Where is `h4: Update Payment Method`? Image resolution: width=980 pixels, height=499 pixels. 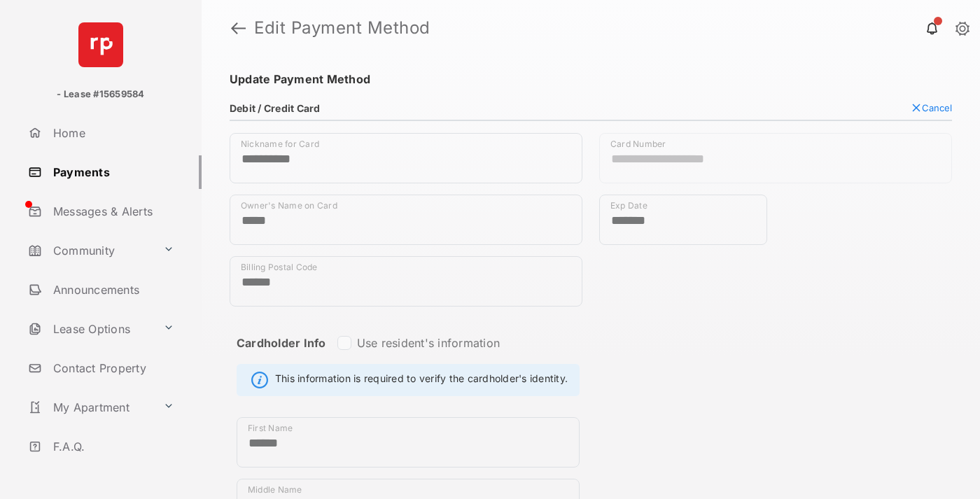
h4: Update Payment Method is located at coordinates (591, 79).